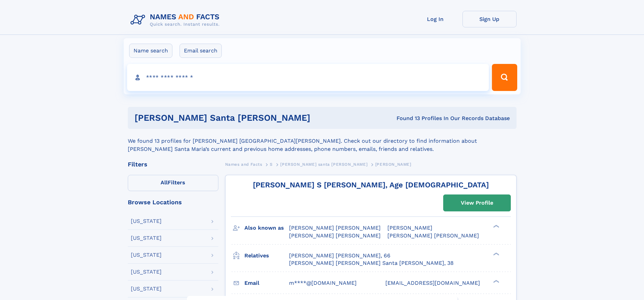 The image size is (644, 300). What do you see at coordinates (267, 228) in the screenshot?
I see `h3: Also known as` at bounding box center [267, 228].